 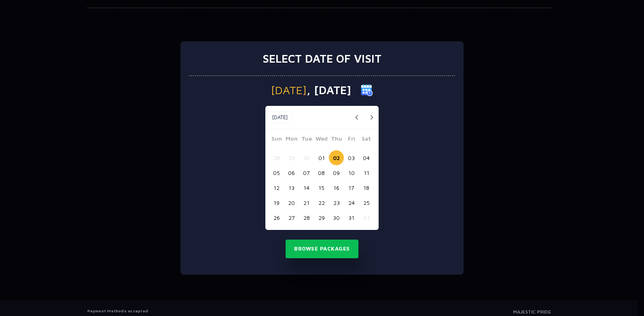 I want to click on button: 13, so click(x=291, y=188).